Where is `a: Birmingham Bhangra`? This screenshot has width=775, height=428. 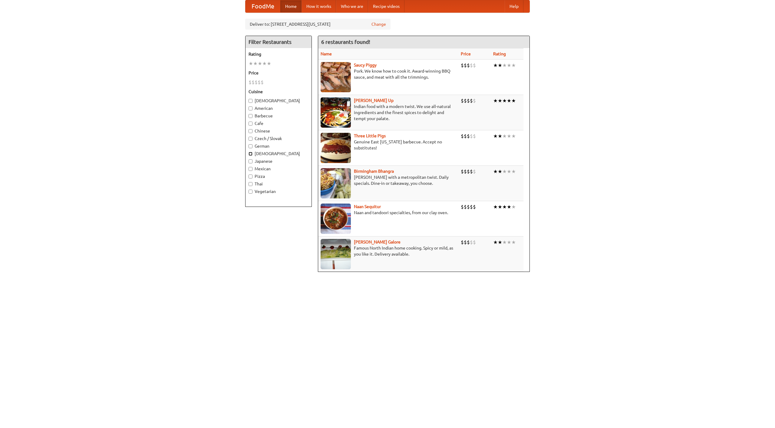
a: Birmingham Bhangra is located at coordinates (374, 171).